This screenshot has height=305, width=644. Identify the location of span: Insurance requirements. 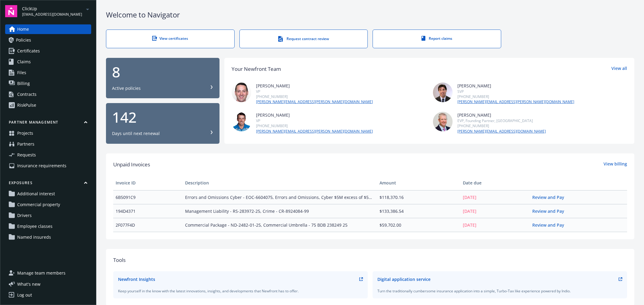
(42, 166).